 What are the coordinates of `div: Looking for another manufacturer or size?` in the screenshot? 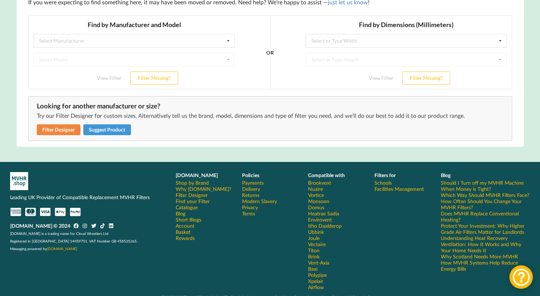 It's located at (270, 106).